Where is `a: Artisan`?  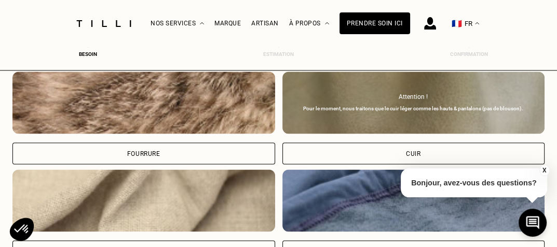 a: Artisan is located at coordinates (265, 23).